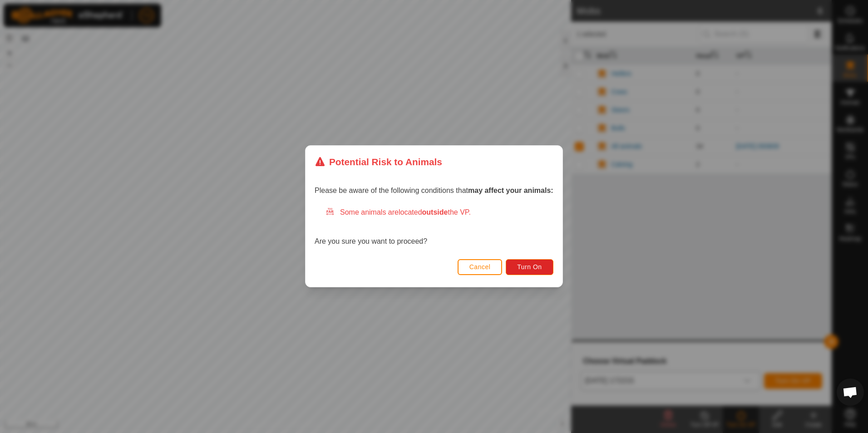  I want to click on span: Please be aware of the following conditions that, so click(434, 190).